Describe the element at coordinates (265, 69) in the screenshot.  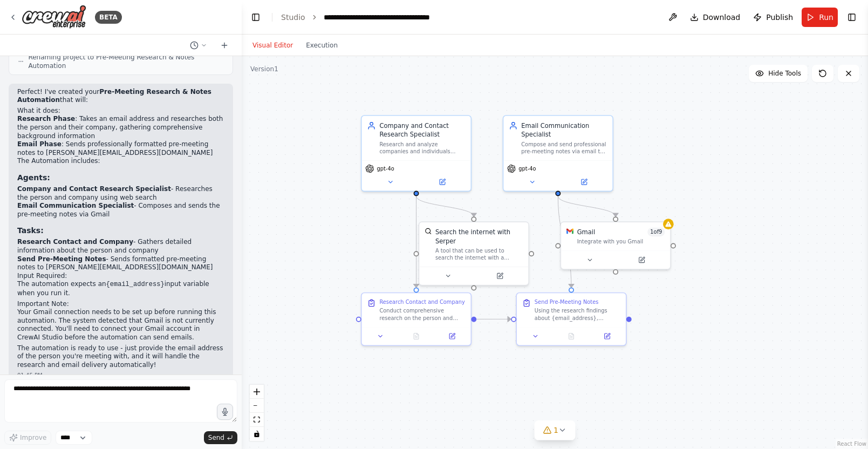
I see `div: Version 1` at that location.